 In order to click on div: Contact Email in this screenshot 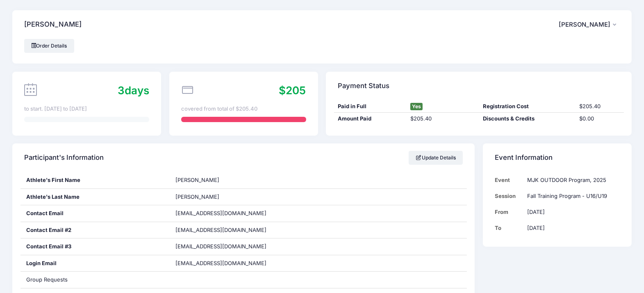, I will do `click(95, 214)`.